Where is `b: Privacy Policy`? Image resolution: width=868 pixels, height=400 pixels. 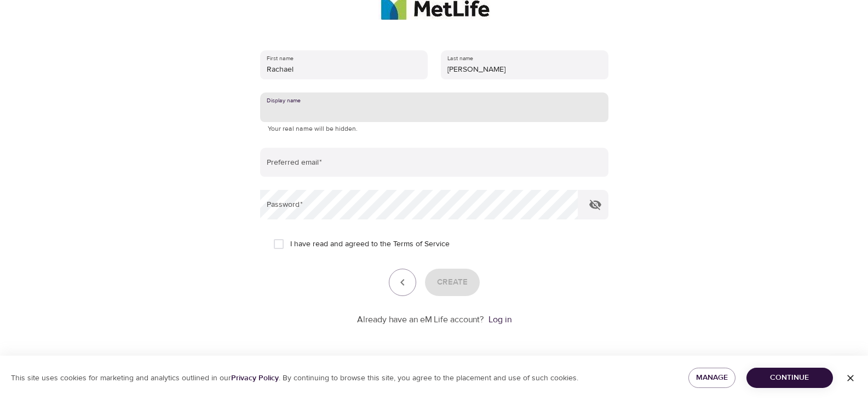
b: Privacy Policy is located at coordinates (255, 378).